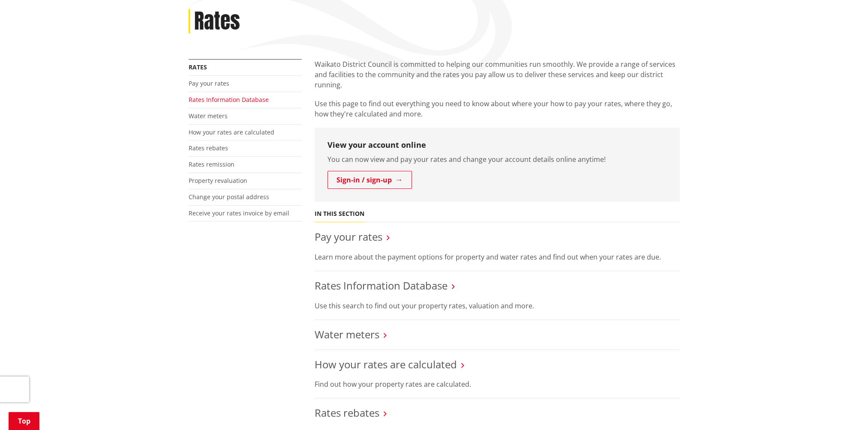  I want to click on p: Waikato District Council is committed to helping our communities run smoothly. We provide a range..., so click(497, 74).